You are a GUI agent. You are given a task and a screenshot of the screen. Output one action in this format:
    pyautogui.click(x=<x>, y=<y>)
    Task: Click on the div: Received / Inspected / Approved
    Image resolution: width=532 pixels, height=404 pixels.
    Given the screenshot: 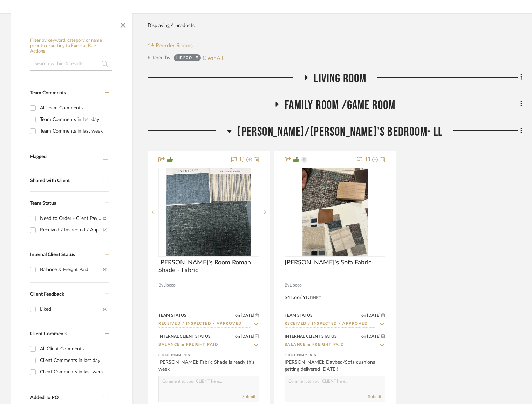 What is the action you would take?
    pyautogui.click(x=72, y=230)
    